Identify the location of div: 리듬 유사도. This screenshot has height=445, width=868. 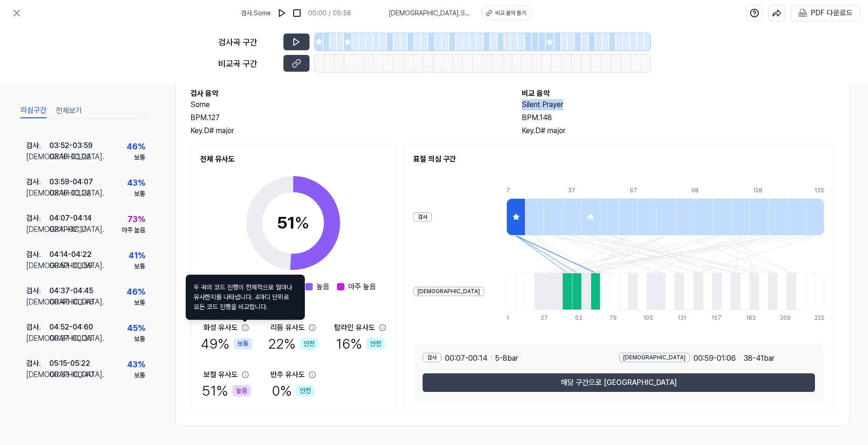
(288, 328).